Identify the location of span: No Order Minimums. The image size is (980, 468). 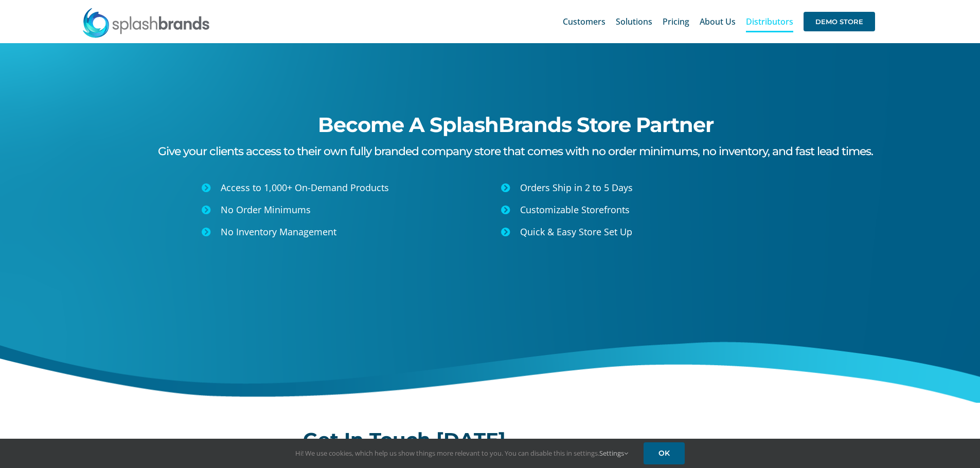
(265, 210).